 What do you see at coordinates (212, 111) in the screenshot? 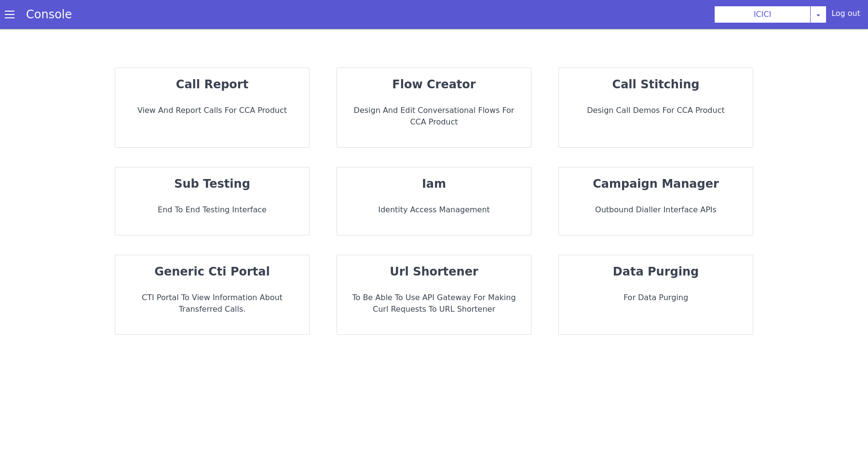
I see `p: View and report calls for CCA Product` at bounding box center [212, 111].